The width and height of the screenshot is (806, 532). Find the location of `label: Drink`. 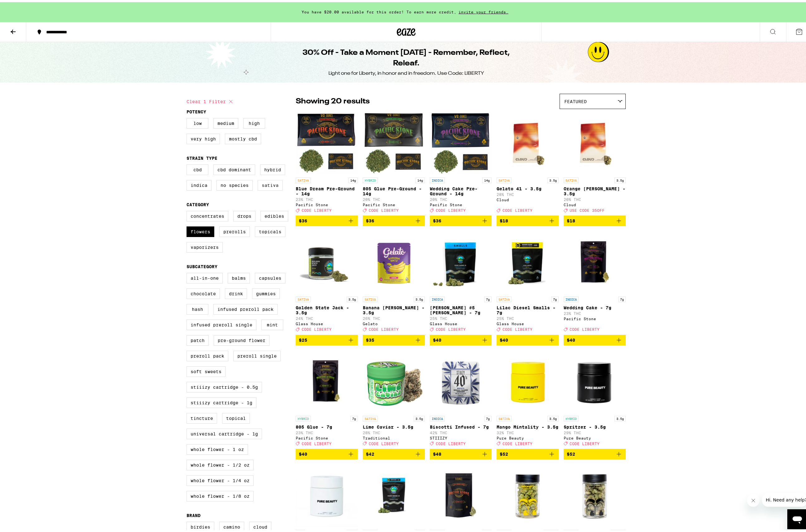

label: Drink is located at coordinates (235, 292).